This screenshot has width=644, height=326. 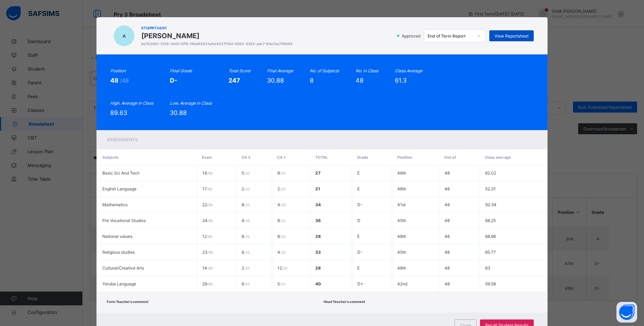 What do you see at coordinates (490, 189) in the screenshot?
I see `span: 52.31` at bounding box center [490, 189].